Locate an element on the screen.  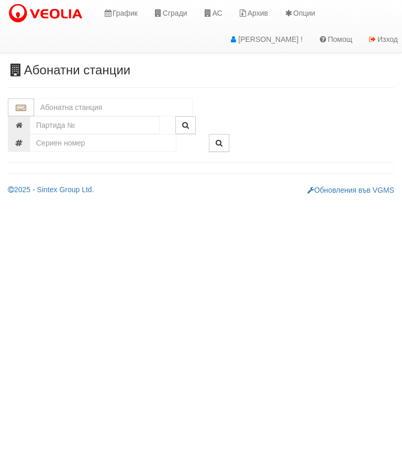
input: Сериен номер is located at coordinates (103, 143).